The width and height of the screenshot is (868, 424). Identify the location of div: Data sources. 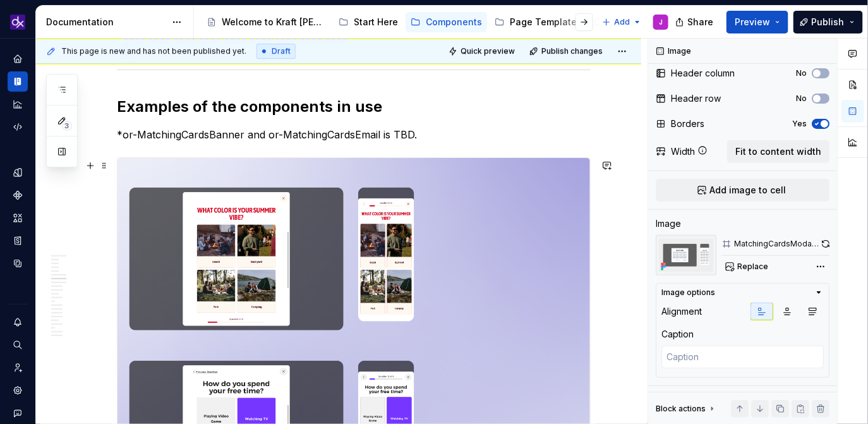
(18, 264).